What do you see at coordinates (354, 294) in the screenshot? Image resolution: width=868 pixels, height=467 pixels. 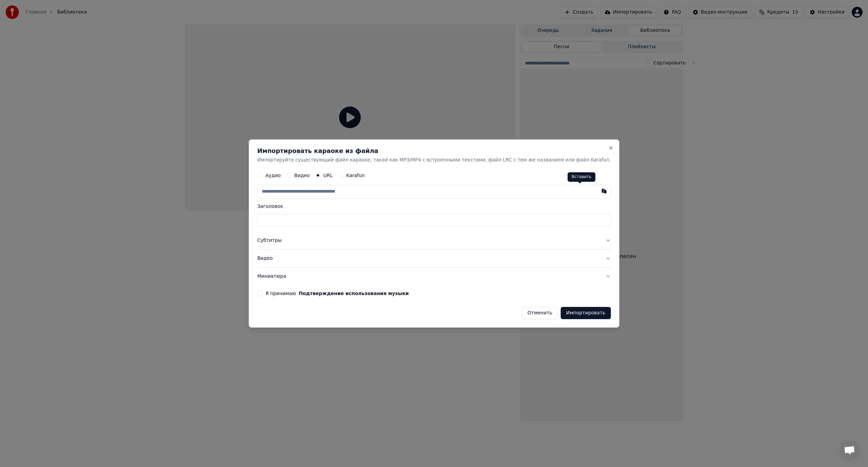 I see `button: Я принимаю` at bounding box center [354, 294].